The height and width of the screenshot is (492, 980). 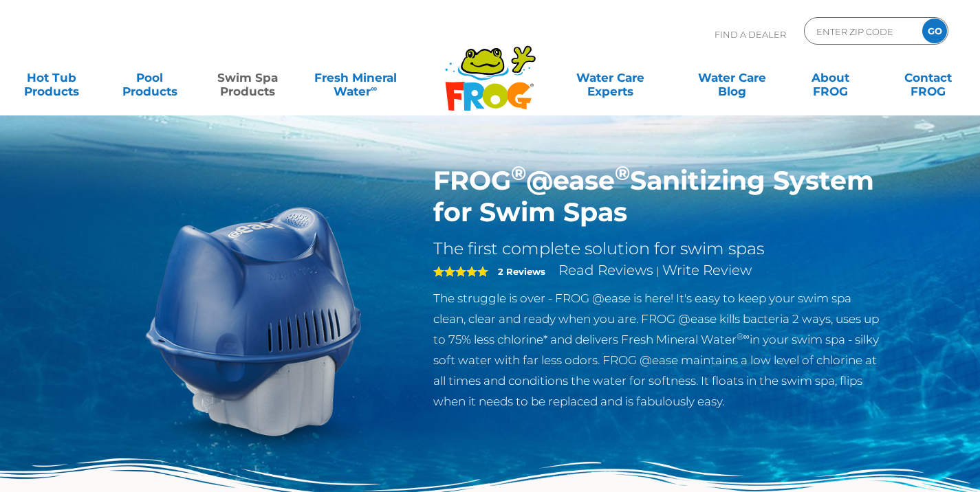 What do you see at coordinates (658, 249) in the screenshot?
I see `h2: The first complete solution for swim spas` at bounding box center [658, 249].